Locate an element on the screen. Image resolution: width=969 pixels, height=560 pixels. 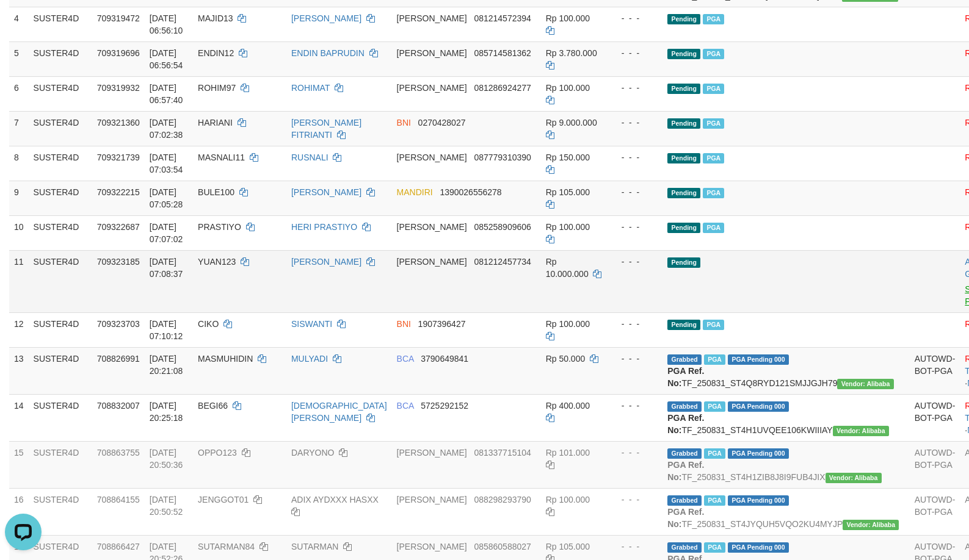
span: Copy 5725292152 to clipboard is located at coordinates (445, 405).